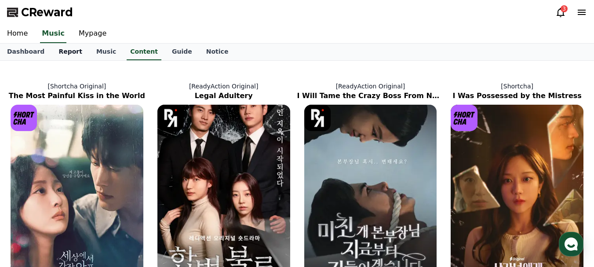 The width and height of the screenshot is (594, 267). I want to click on span: Messages, so click(86, 211).